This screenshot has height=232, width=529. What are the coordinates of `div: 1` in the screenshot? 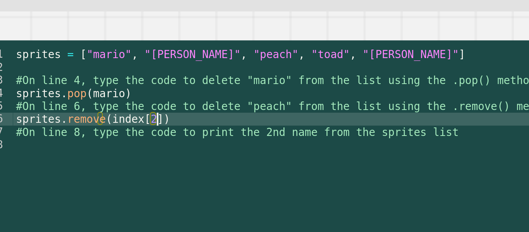 It's located at (21, 77).